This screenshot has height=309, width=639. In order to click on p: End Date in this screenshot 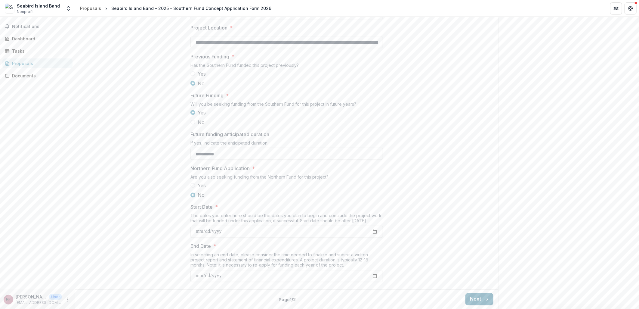, I will do `click(201, 246)`.